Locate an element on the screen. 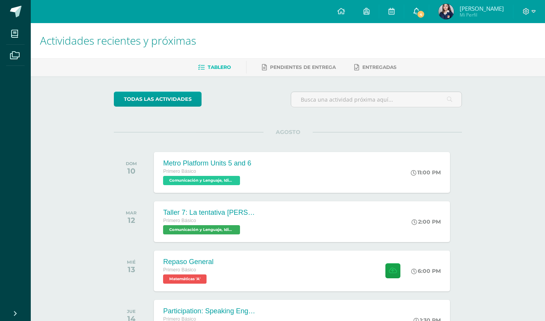 The width and height of the screenshot is (545, 321). a: Entregadas is located at coordinates (376, 67).